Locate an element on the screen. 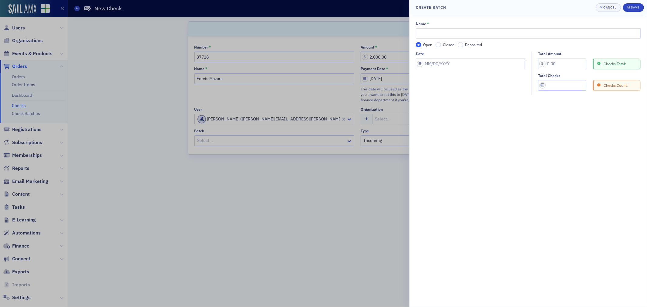 This screenshot has height=307, width=647. div: Total Checks is located at coordinates (549, 76).